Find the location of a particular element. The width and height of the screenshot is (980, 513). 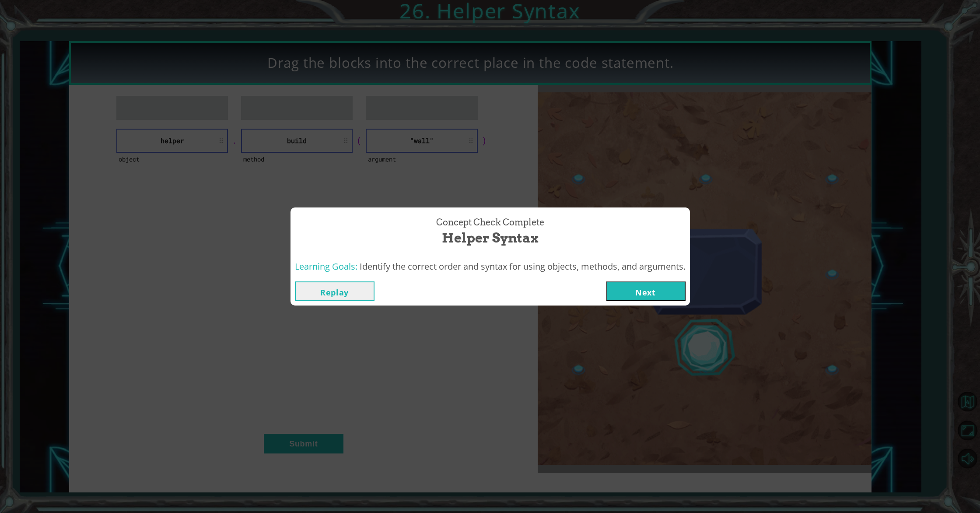

span: Learning Goals: is located at coordinates (326, 266).